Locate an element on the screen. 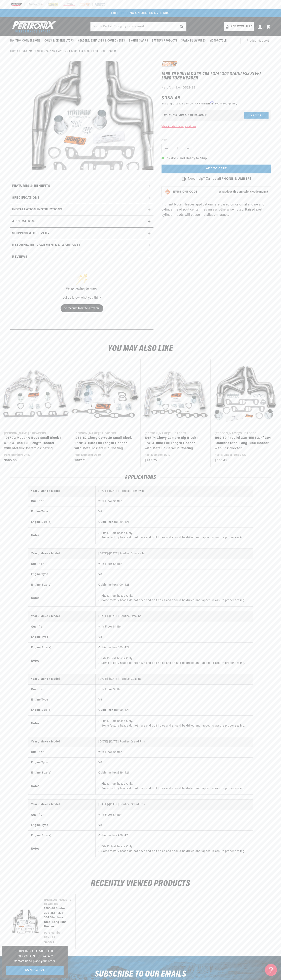 The width and height of the screenshot is (281, 980). a: Contact Us is located at coordinates (35, 970).